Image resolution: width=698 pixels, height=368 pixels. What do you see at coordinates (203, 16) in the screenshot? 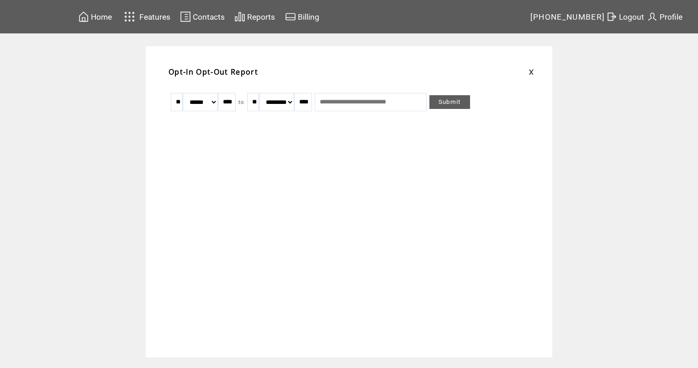
I see `a: Contacts` at bounding box center [203, 16].